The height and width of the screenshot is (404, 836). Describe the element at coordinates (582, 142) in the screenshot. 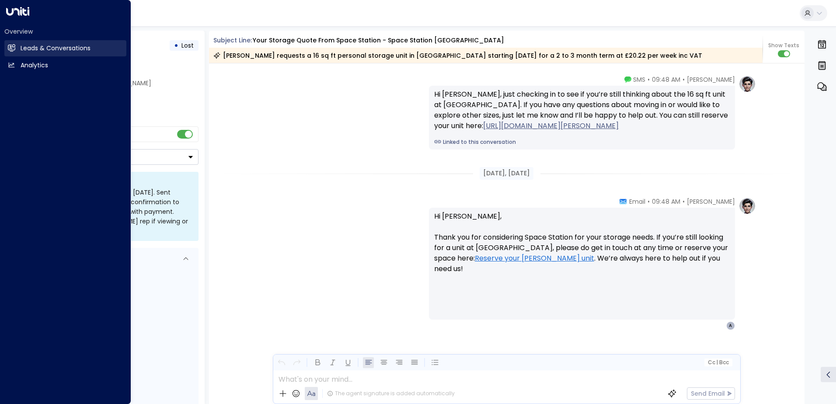

I see `a: Linked to this conversation` at that location.